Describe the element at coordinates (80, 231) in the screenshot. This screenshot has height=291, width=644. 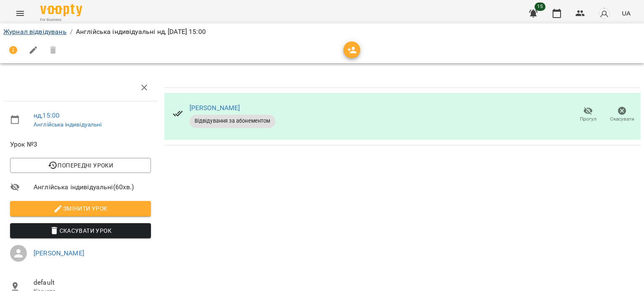
I see `button: Скасувати Урок` at that location.